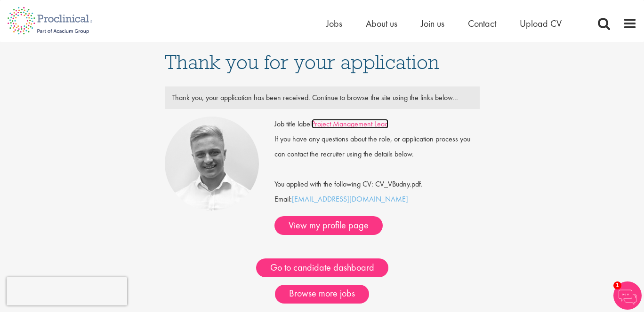  What do you see at coordinates (334, 23) in the screenshot?
I see `a: Jobs` at bounding box center [334, 23].